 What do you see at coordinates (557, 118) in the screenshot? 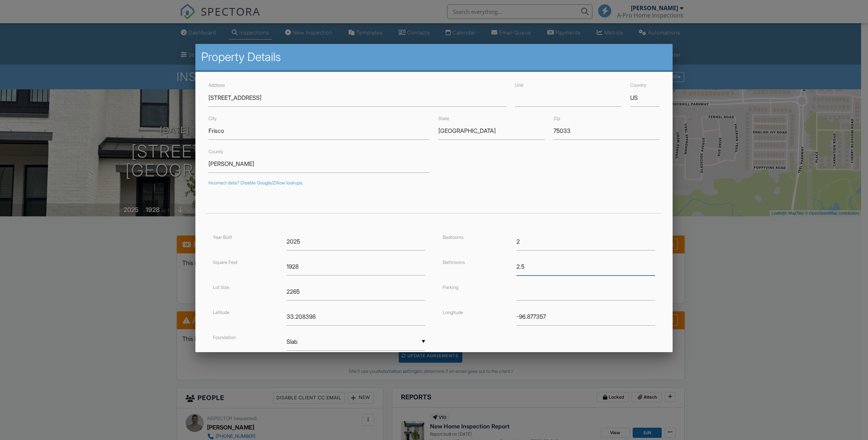
I see `label: Zip` at bounding box center [557, 118].